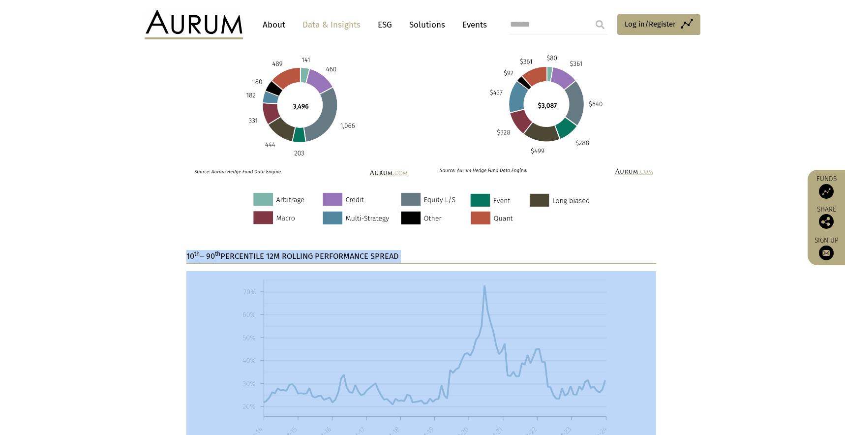 This screenshot has height=435, width=845. Describe the element at coordinates (826, 221) in the screenshot. I see `img: Share this post` at that location.